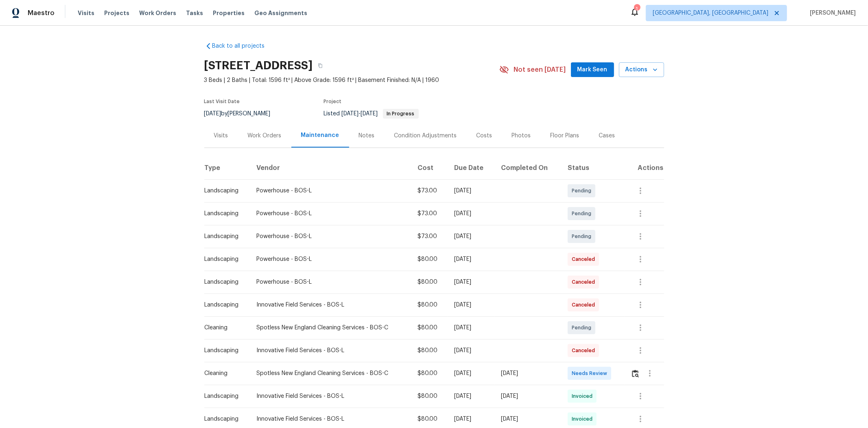 This screenshot has height=428, width=868. What do you see at coordinates (637, 9) in the screenshot?
I see `div: 1` at bounding box center [637, 9].